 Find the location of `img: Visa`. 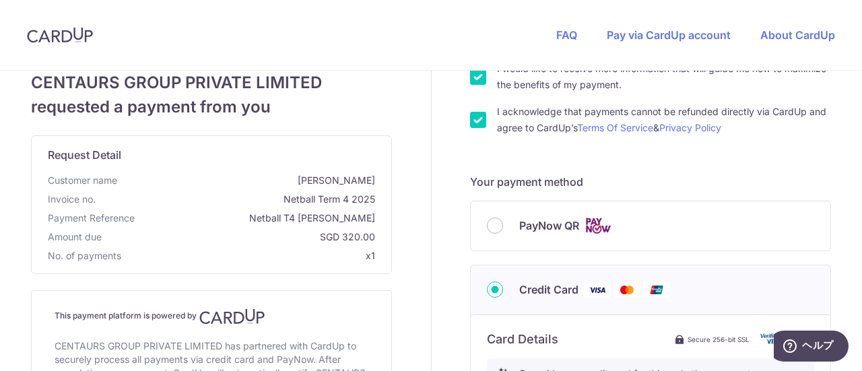

img: Visa is located at coordinates (598, 290).